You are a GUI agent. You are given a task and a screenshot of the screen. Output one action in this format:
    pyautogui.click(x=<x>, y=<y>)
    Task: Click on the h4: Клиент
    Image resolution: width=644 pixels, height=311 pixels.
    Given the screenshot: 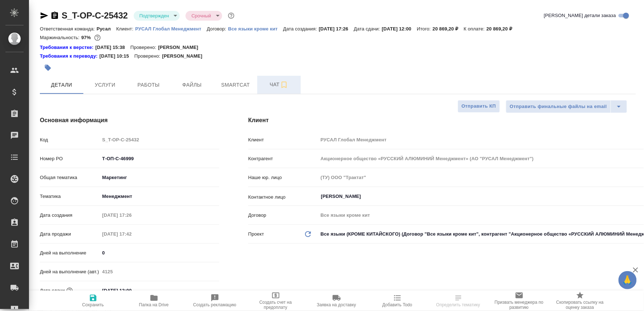 What is the action you would take?
    pyautogui.click(x=442, y=121)
    